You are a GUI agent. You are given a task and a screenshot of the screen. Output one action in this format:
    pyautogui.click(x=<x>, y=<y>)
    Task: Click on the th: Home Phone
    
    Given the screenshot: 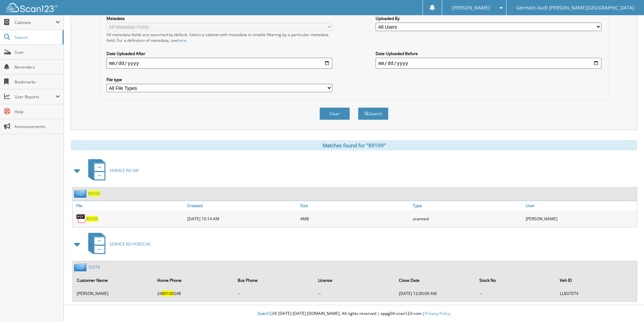 What is the action you would take?
    pyautogui.click(x=194, y=280)
    